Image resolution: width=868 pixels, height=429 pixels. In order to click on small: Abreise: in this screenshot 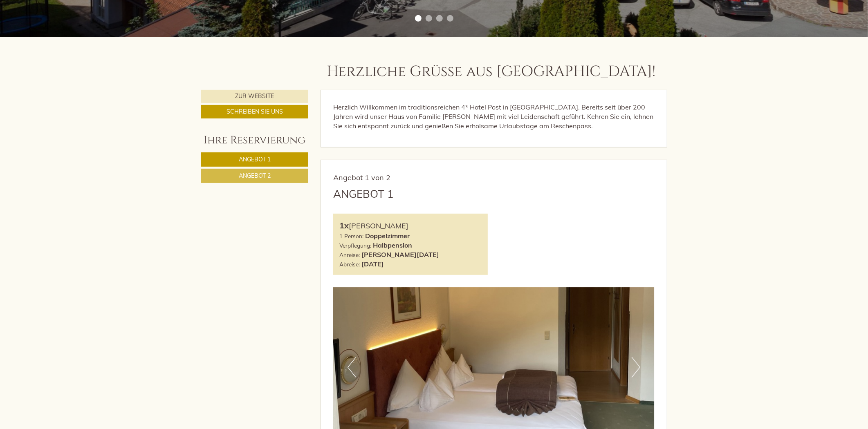, I will do `click(350, 264)`.